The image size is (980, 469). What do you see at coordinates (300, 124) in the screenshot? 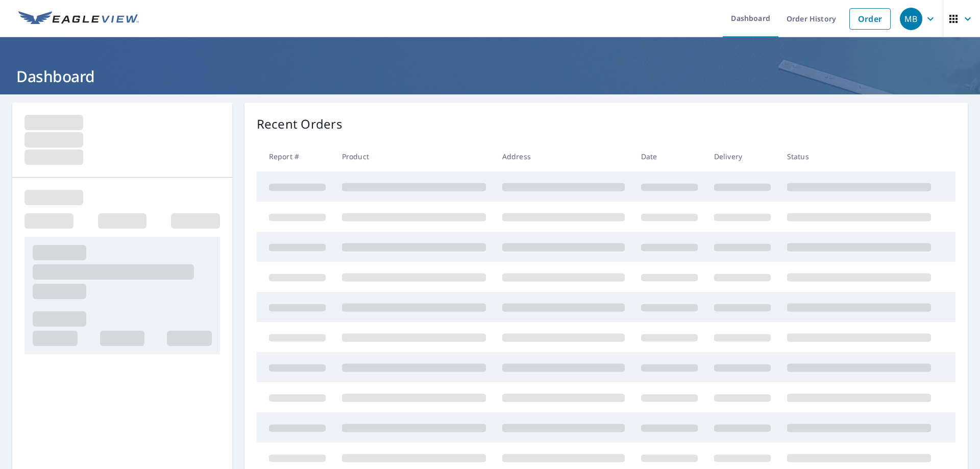
I see `p: Recent Orders` at bounding box center [300, 124].